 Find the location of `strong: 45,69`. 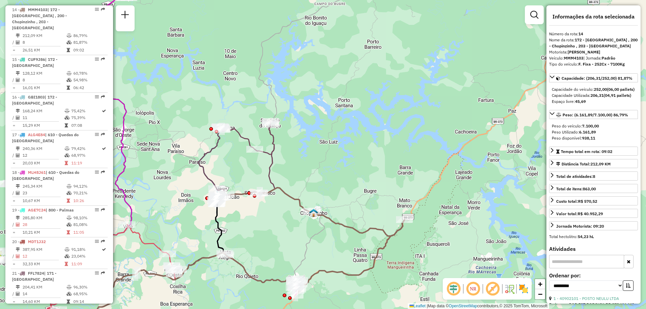

strong: 45,69 is located at coordinates (581, 101).